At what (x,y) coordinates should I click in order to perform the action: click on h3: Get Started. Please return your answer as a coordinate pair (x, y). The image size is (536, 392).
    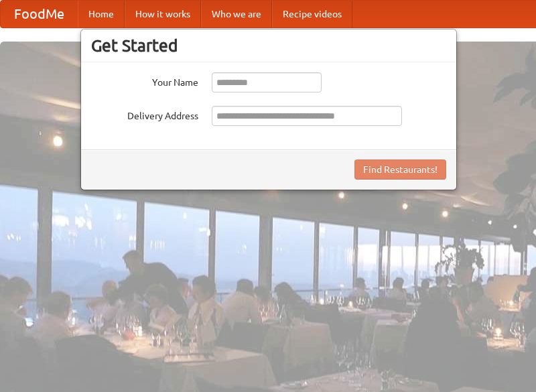
    Looking at the image, I should click on (269, 46).